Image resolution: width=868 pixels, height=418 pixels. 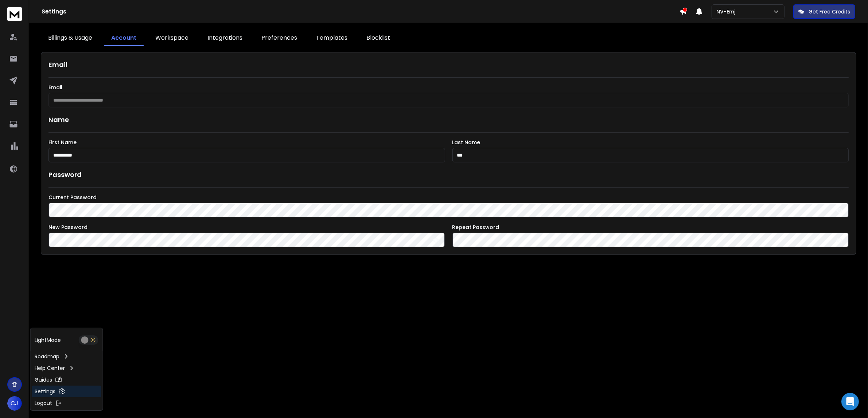 I want to click on p: Help Center, so click(x=50, y=369).